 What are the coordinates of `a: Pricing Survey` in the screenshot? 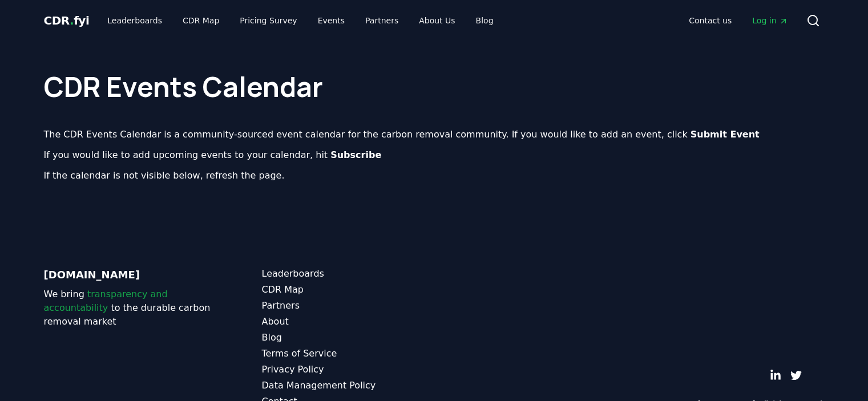 It's located at (268, 21).